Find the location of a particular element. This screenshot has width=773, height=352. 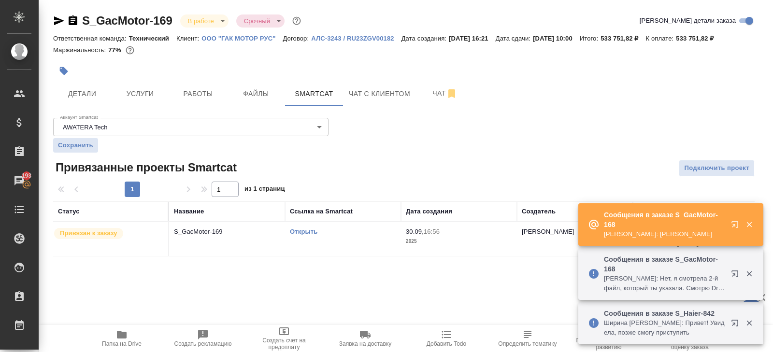

span: Создать счет на предоплату is located at coordinates (284, 344).